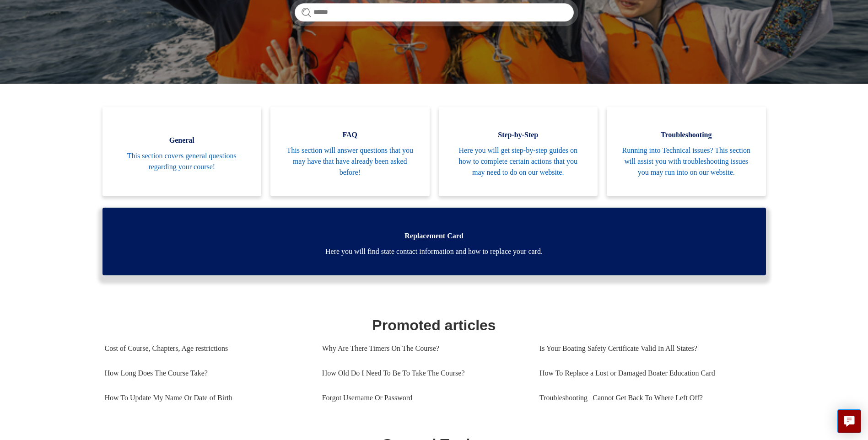  Describe the element at coordinates (434, 241) in the screenshot. I see `a: Replacement Card Here you will find state contact information and how to replace your card.` at that location.